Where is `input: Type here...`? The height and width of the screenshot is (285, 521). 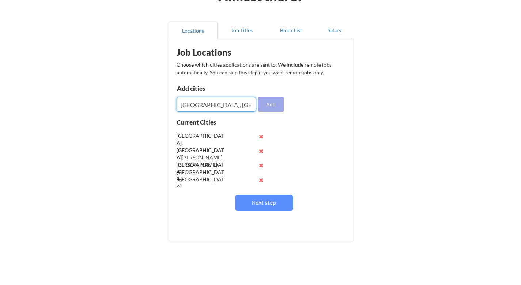 input: Type here... is located at coordinates (216, 104).